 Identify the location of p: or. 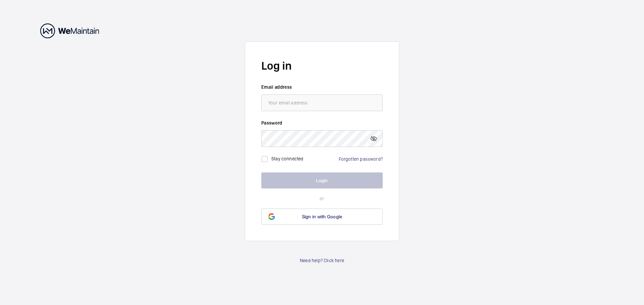
(322, 198).